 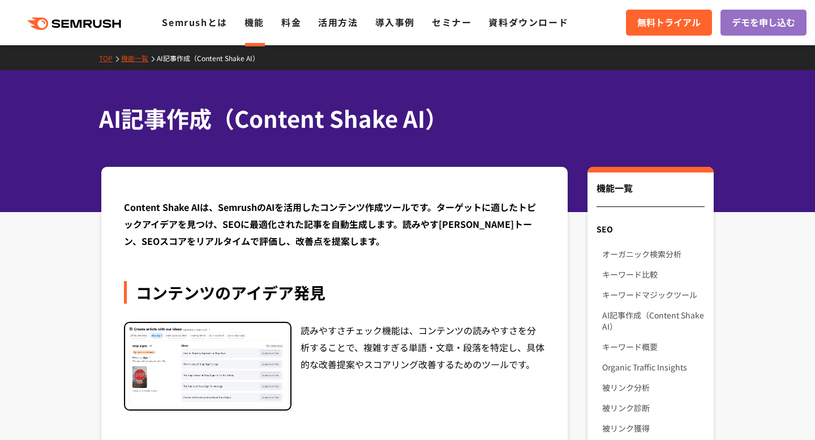 What do you see at coordinates (653, 295) in the screenshot?
I see `a: キーワードマジックツール` at bounding box center [653, 295].